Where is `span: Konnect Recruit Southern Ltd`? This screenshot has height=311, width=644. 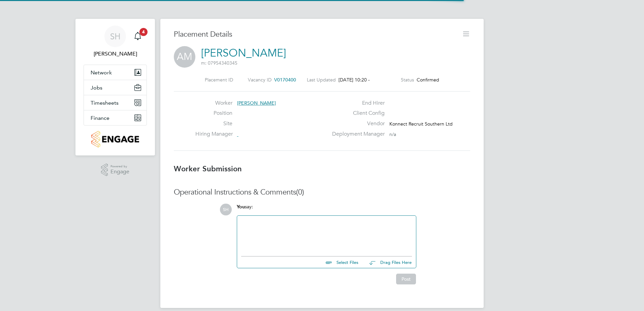 span: Konnect Recruit Southern Ltd is located at coordinates (421, 124).